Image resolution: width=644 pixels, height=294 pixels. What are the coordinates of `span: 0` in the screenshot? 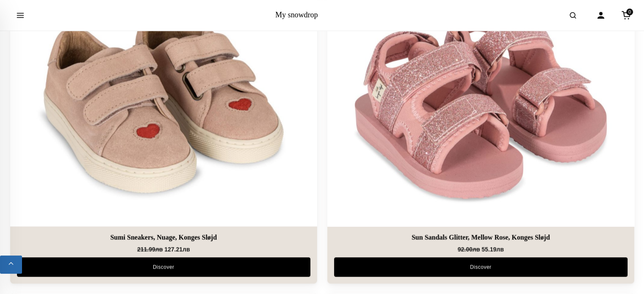 It's located at (630, 12).